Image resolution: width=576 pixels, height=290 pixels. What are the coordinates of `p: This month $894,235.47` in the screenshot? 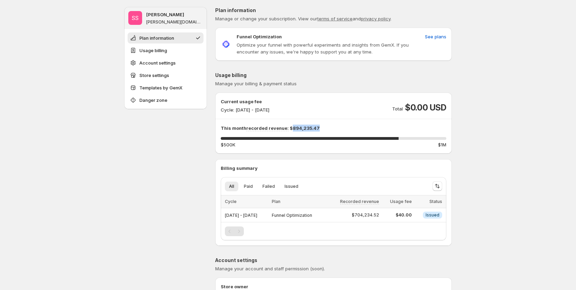 It's located at (333, 128).